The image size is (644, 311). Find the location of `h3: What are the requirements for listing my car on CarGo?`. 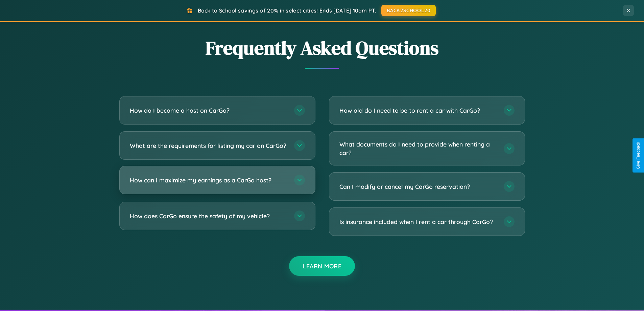

h3: What are the requirements for listing my car on CarGo? is located at coordinates (209, 145).